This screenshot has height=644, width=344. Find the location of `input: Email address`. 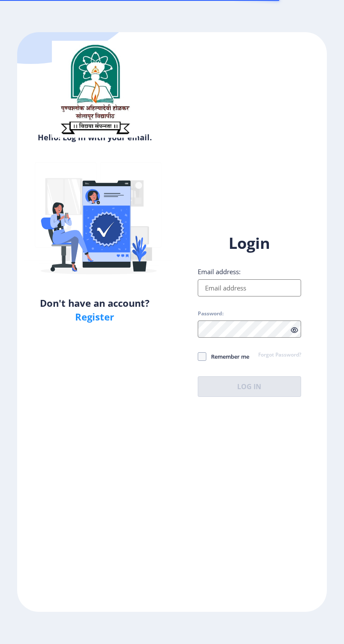

input: Email address is located at coordinates (249, 288).